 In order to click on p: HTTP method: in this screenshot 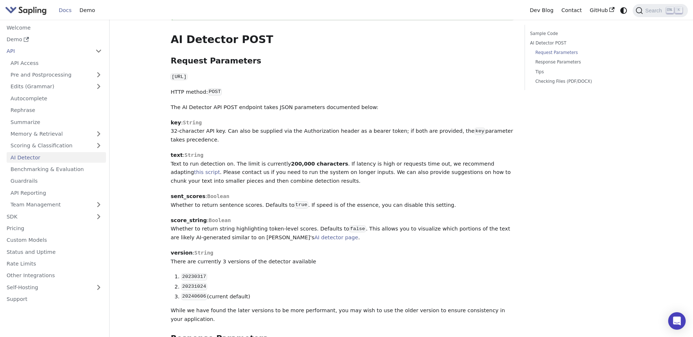, I will do `click(342, 92)`.